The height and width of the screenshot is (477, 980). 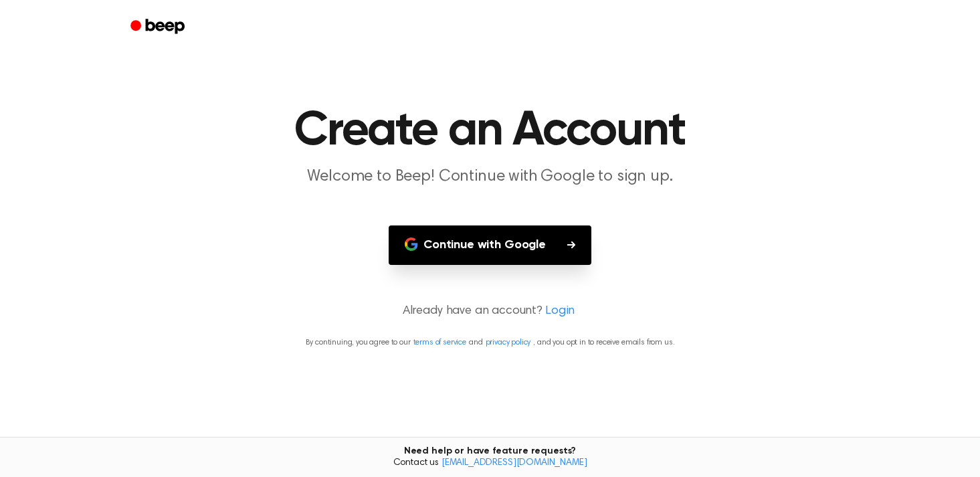 I want to click on a: terms of service, so click(x=439, y=342).